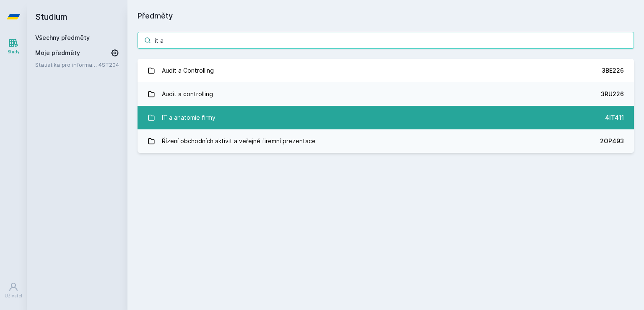 Image resolution: width=644 pixels, height=310 pixels. I want to click on a: Řízení obchodních aktivit a veřejné firemní prezentace 2OP493, so click(386, 141).